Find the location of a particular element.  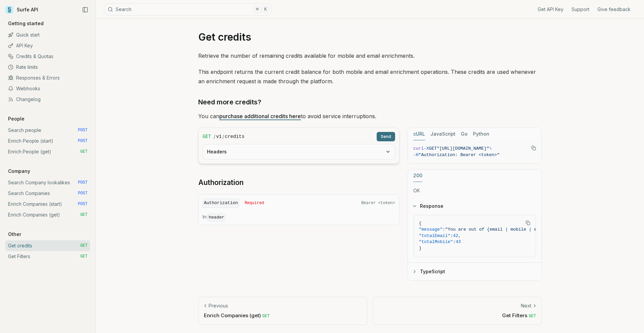

a: Responses & Errors is located at coordinates (48, 78).